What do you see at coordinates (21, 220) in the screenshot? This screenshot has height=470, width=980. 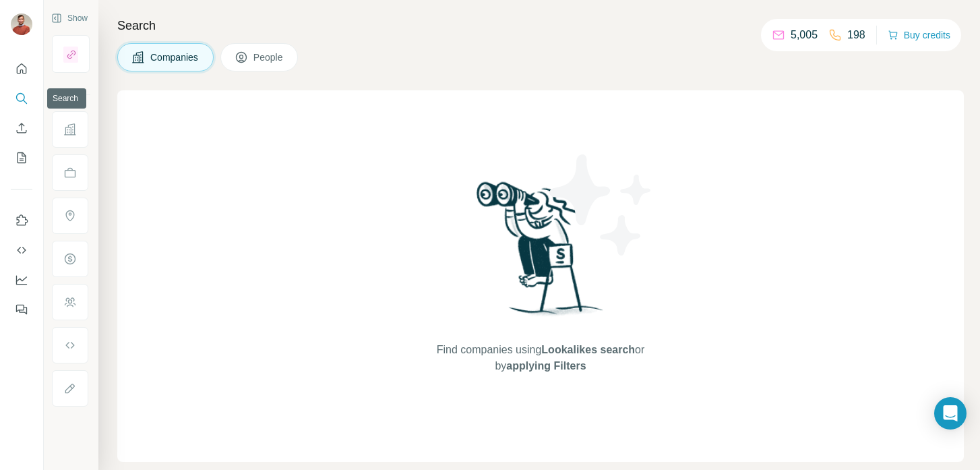 I see `button: Use Surfe on LinkedIn` at bounding box center [21, 220].